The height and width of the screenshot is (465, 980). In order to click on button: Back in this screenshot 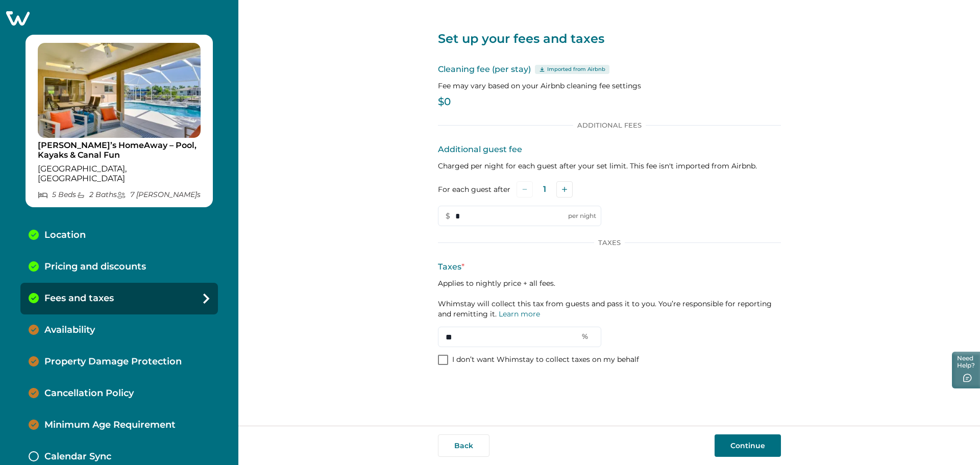, I will do `click(464, 445)`.